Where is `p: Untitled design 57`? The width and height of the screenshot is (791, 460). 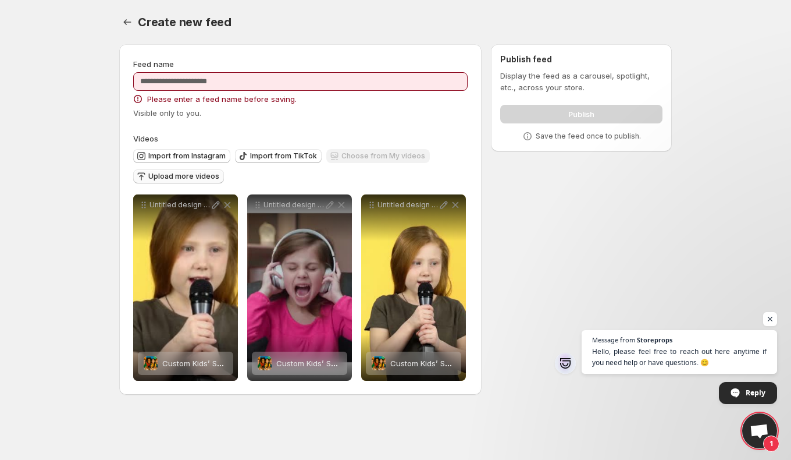 p: Untitled design 57 is located at coordinates (408, 205).